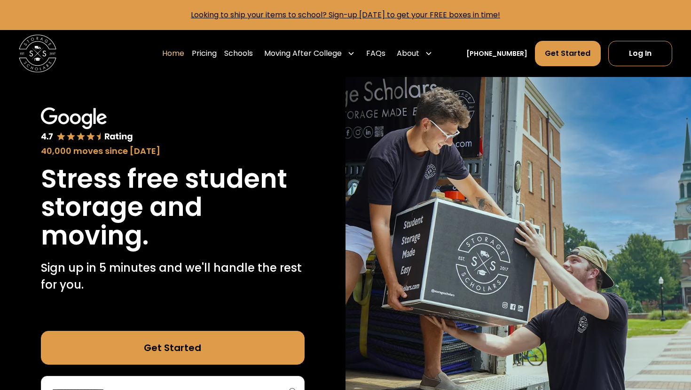 Image resolution: width=691 pixels, height=390 pixels. Describe the element at coordinates (87, 125) in the screenshot. I see `img: Google 4.7 star rating` at that location.